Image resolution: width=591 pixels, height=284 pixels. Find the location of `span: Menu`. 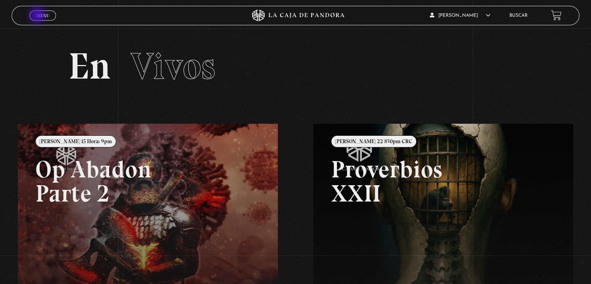

span: Menu is located at coordinates (43, 16).